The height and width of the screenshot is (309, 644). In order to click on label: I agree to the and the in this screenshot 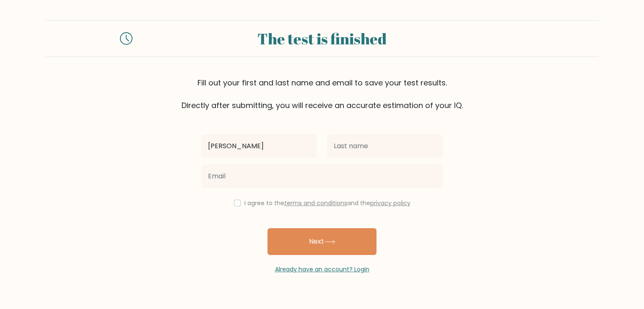, I will do `click(327, 203)`.